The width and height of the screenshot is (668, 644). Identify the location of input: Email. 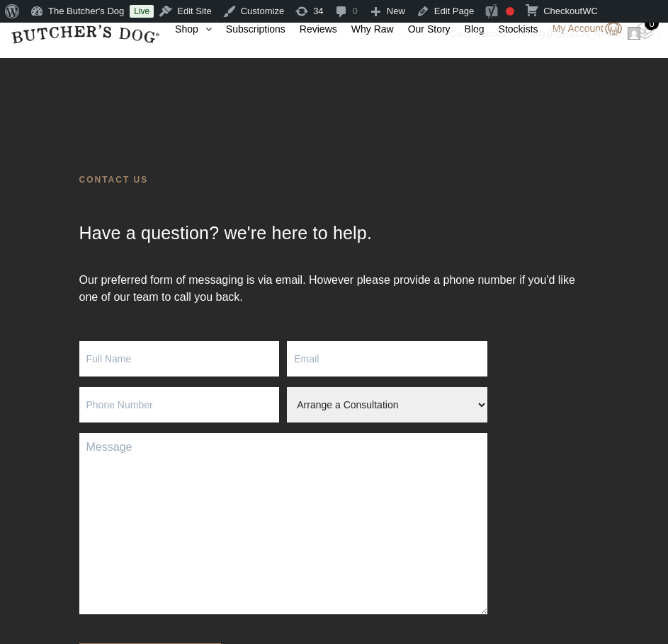
(387, 359).